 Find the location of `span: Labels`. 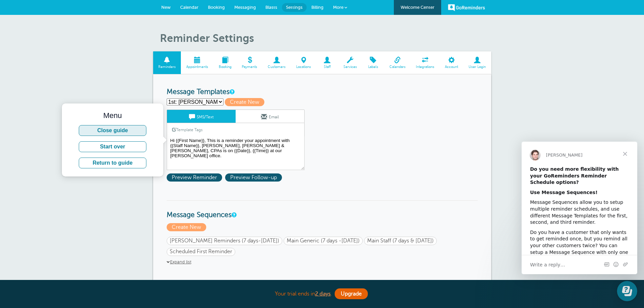

span: Labels is located at coordinates (373, 67).